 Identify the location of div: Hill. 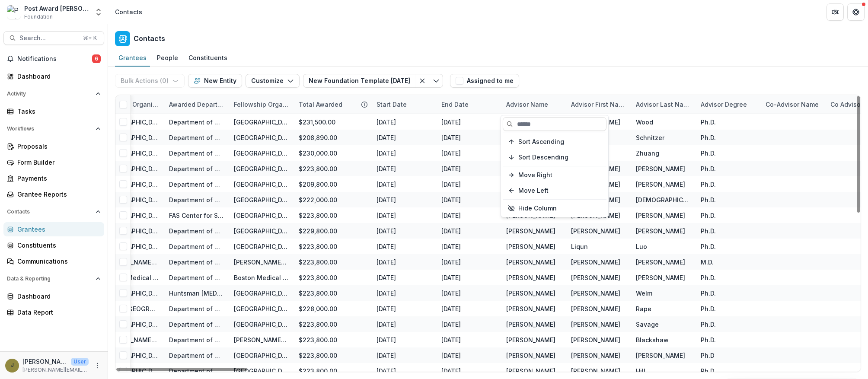
(641, 371).